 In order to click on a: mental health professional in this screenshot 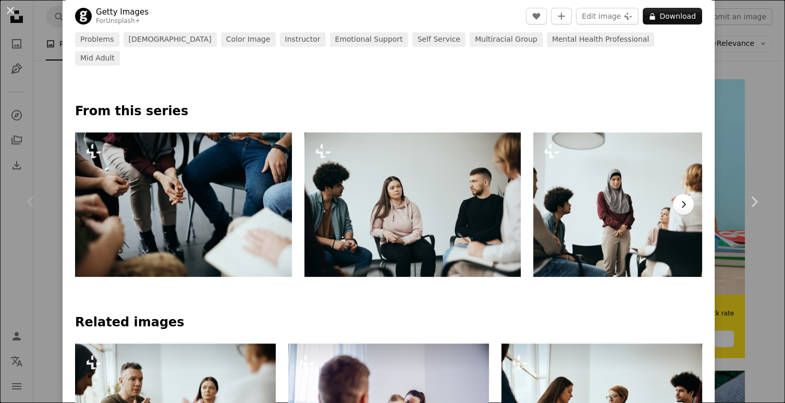, I will do `click(600, 40)`.